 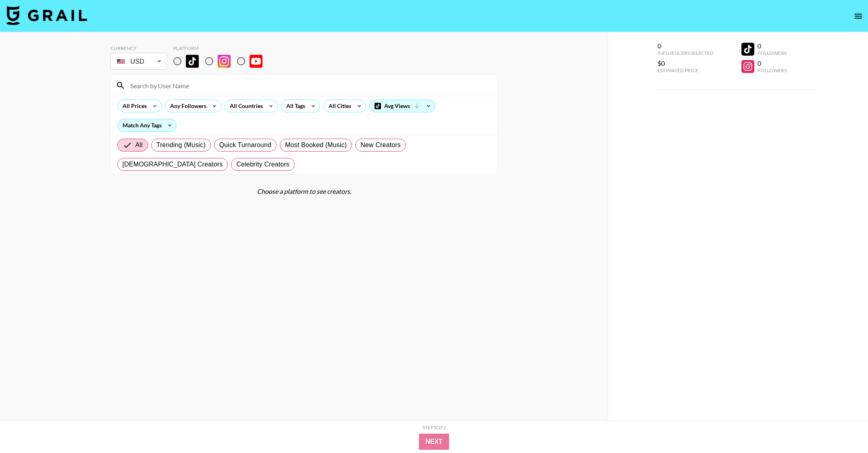 What do you see at coordinates (181, 145) in the screenshot?
I see `span: Trending (Music)` at bounding box center [181, 145].